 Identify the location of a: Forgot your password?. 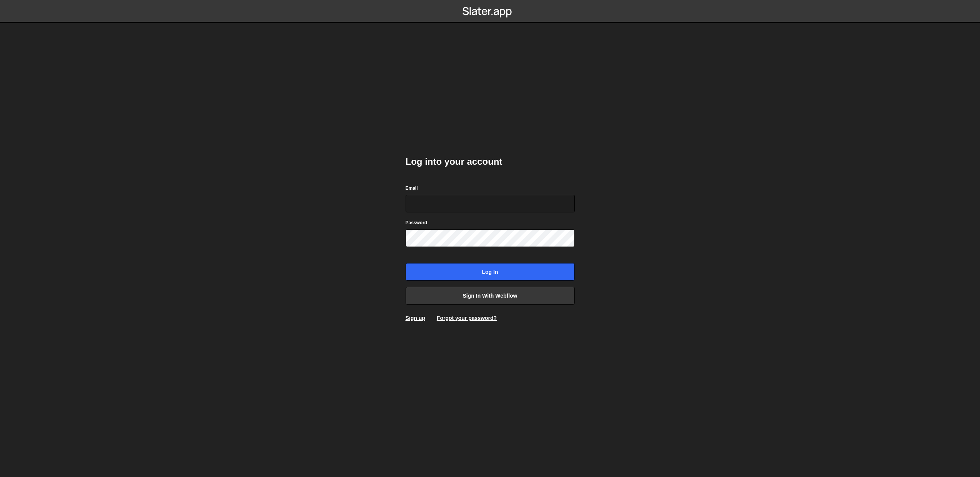
(466, 319).